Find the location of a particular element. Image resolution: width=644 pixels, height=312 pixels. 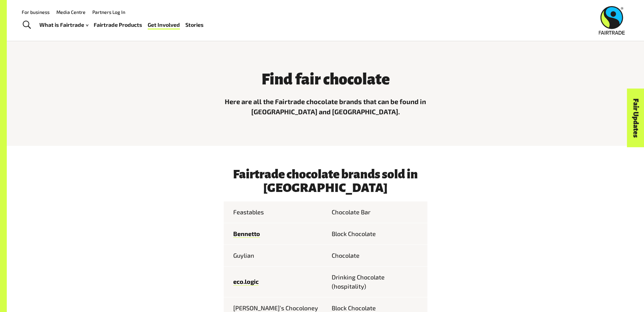

td: Chocolate is located at coordinates (377, 256).